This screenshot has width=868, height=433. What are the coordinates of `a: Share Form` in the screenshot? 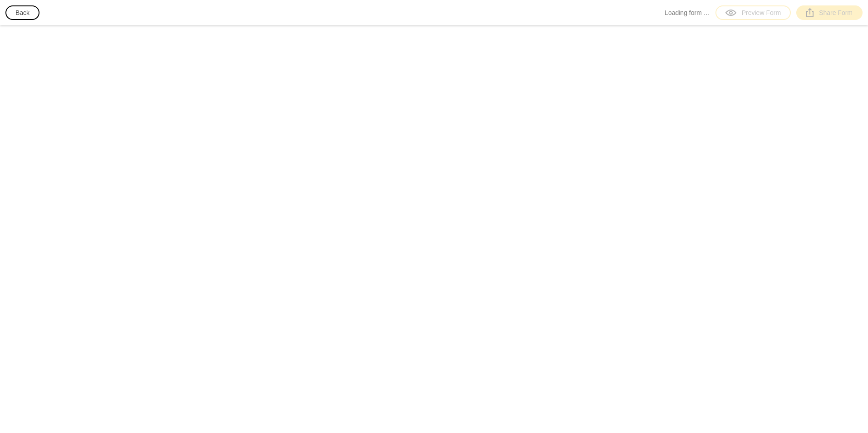 It's located at (830, 13).